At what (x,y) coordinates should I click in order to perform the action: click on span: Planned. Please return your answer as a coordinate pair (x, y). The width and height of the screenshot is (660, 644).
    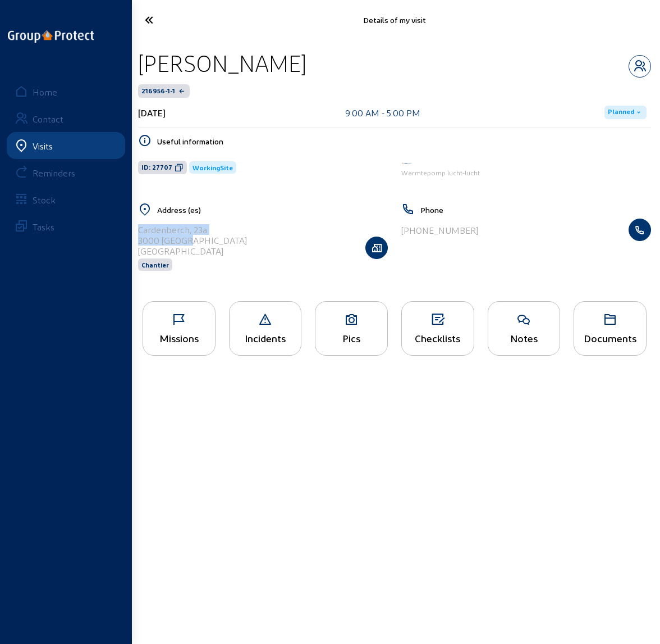
    Looking at the image, I should click on (621, 112).